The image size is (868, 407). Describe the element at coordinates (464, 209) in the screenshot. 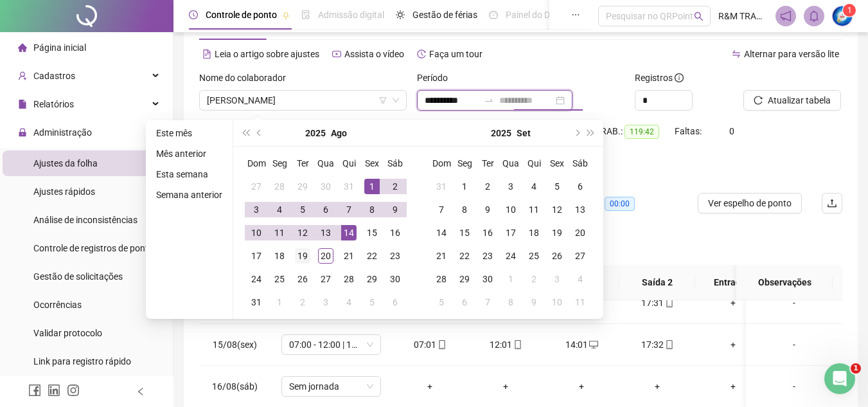

I see `td: 2025-09-08` at that location.